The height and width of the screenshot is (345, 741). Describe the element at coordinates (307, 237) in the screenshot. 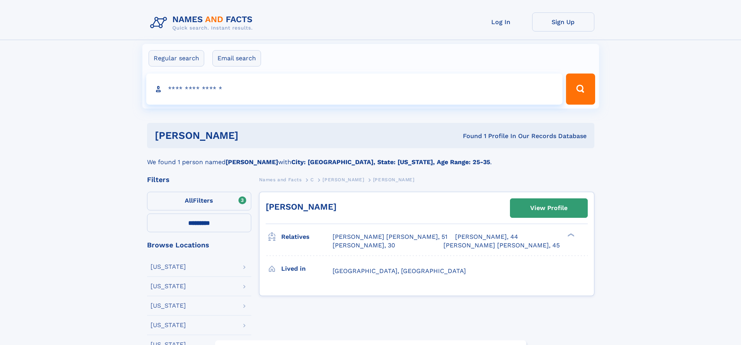

I see `h3: Relatives` at that location.